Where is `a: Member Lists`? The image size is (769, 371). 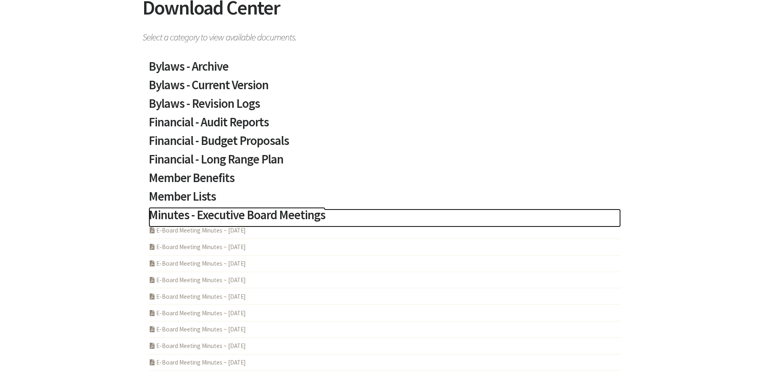
a: Member Lists is located at coordinates (385, 199).